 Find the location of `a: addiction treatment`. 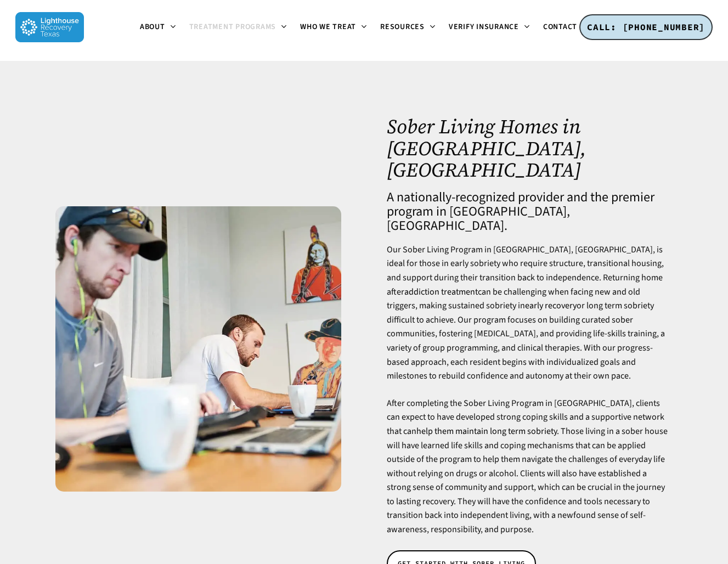

a: addiction treatment is located at coordinates (441, 292).